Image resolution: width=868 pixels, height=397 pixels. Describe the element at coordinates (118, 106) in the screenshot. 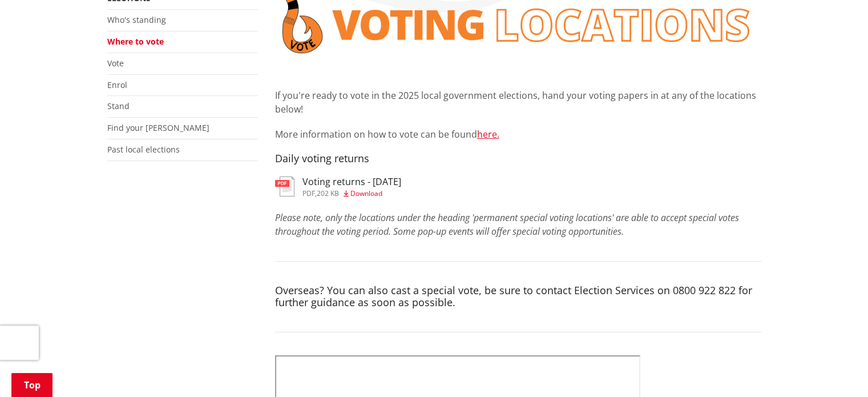

I see `a: Stand` at that location.